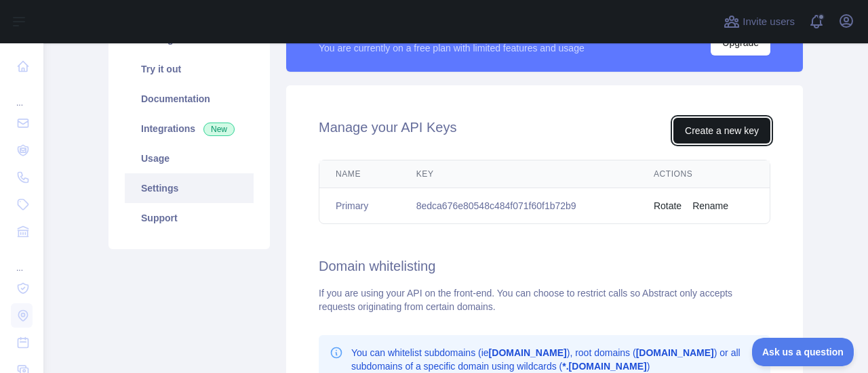  Describe the element at coordinates (721, 131) in the screenshot. I see `button: Create a new key` at that location.